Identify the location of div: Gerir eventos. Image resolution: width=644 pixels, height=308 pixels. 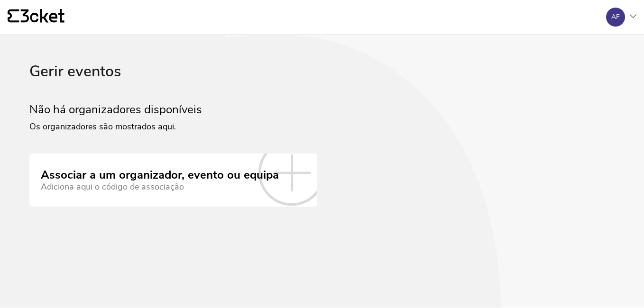
(322, 83).